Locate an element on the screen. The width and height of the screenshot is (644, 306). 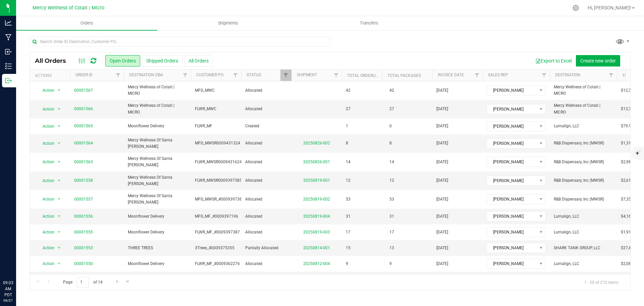
span: 27 is located at coordinates (392, 109).